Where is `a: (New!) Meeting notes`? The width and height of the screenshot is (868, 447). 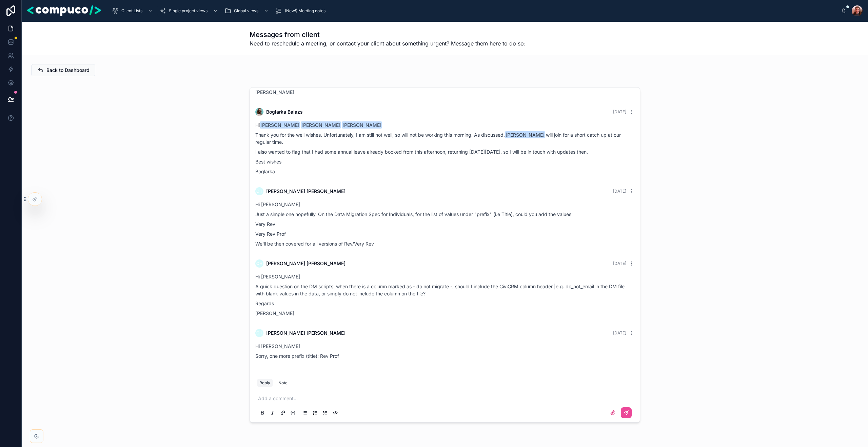
a: (New!) Meeting notes is located at coordinates (302, 11).